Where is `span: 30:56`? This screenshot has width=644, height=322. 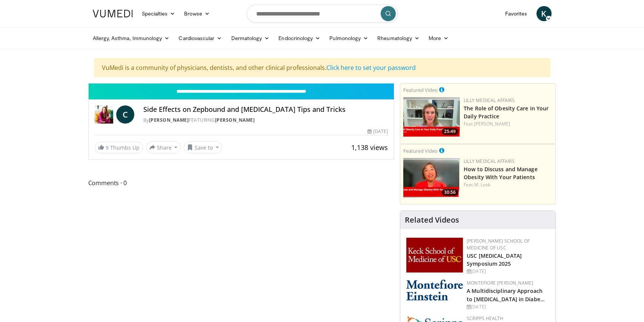
span: 30:56 is located at coordinates (450, 192).